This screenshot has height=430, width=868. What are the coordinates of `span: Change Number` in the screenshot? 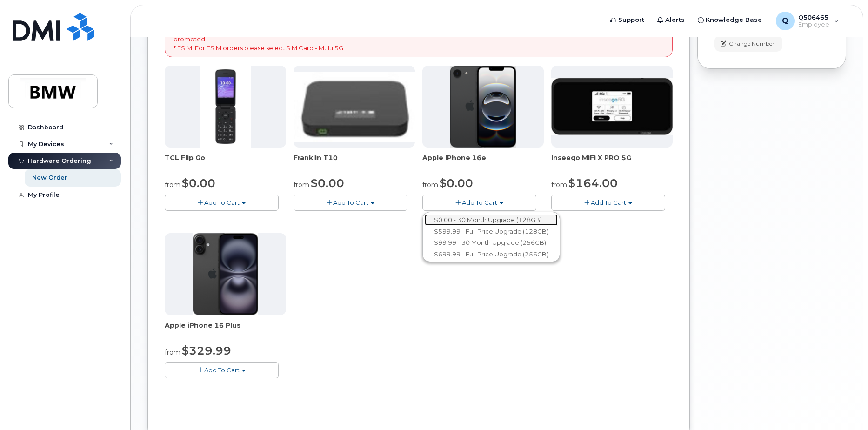 It's located at (752, 44).